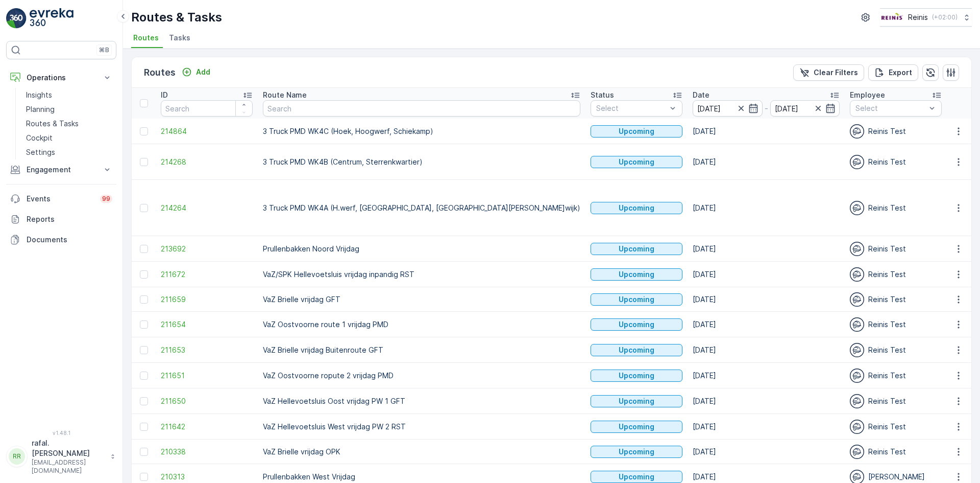 This screenshot has width=980, height=483. What do you see at coordinates (69, 138) in the screenshot?
I see `a: Cockpit` at bounding box center [69, 138].